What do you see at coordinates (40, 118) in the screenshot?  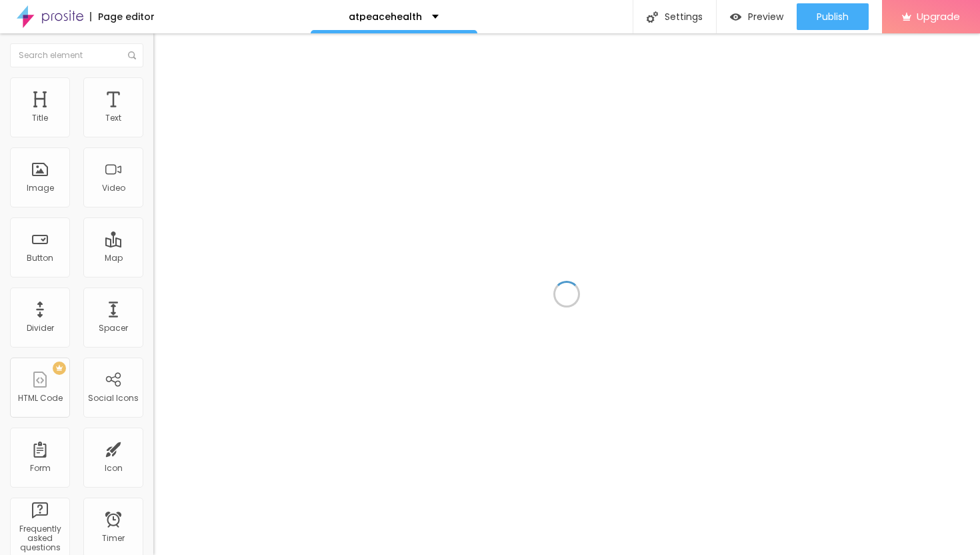 I see `div: Title` at bounding box center [40, 118].